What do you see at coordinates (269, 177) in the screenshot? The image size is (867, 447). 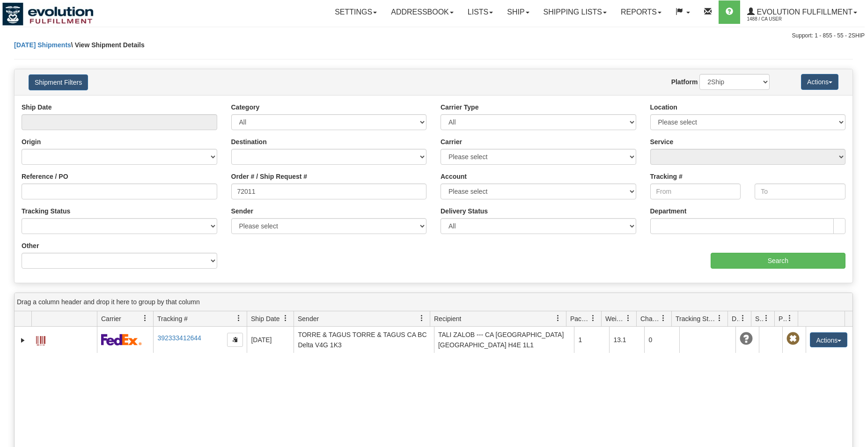 I see `label: Order # / Ship Request #` at bounding box center [269, 177].